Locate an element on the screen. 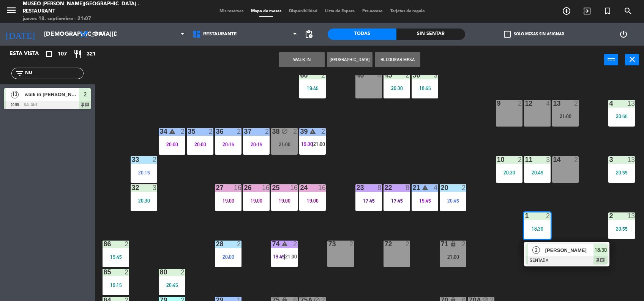  div: 35 is located at coordinates (188, 132).